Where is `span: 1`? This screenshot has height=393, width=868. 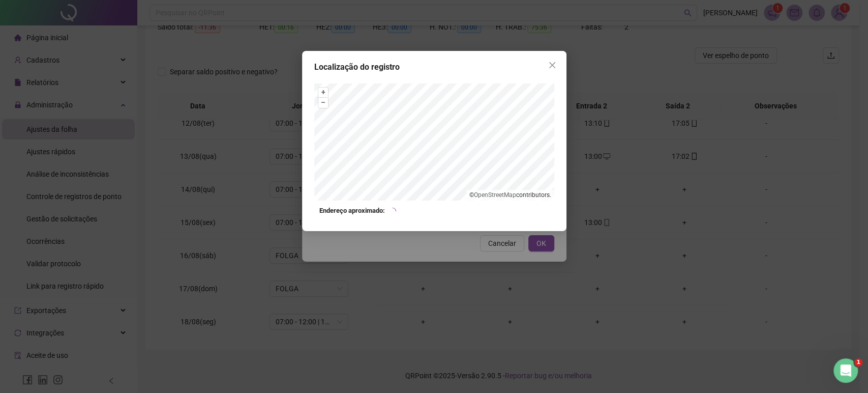
span: 1 is located at coordinates (858, 362).